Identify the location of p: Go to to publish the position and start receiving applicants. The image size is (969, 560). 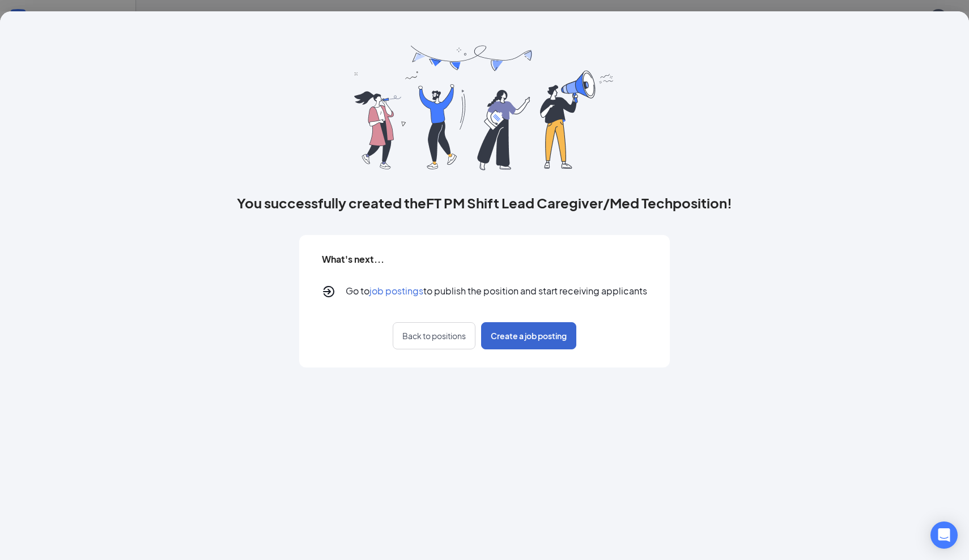
(496, 291).